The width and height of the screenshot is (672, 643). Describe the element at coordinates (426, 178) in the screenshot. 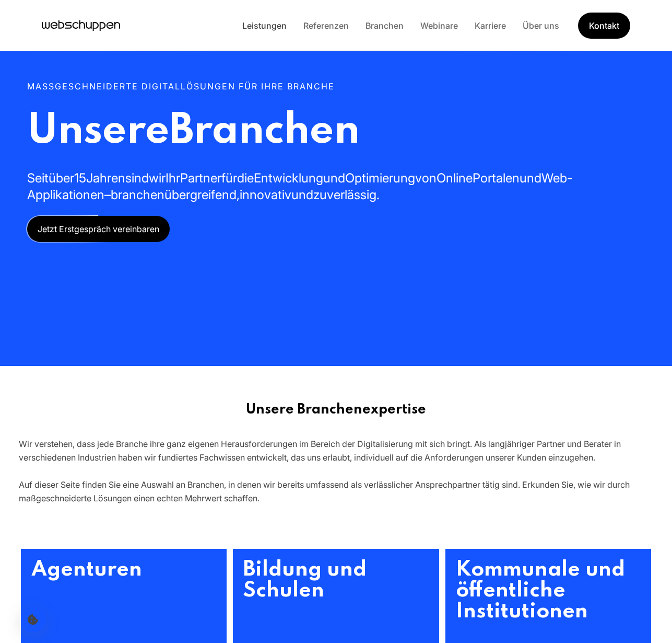

I see `span: von` at that location.